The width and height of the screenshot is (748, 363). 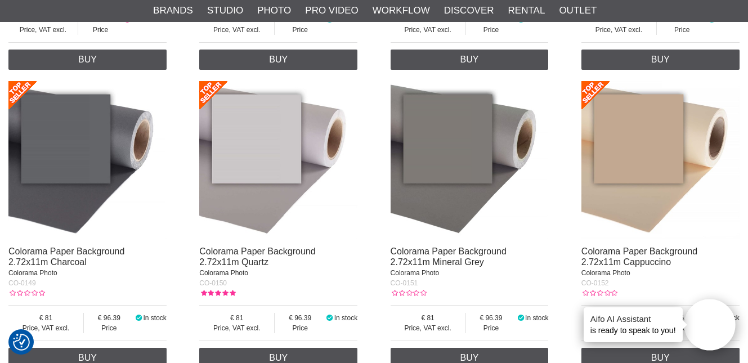 I want to click on a: Colorama Paper Background 2.72x11m Quartz, so click(x=257, y=257).